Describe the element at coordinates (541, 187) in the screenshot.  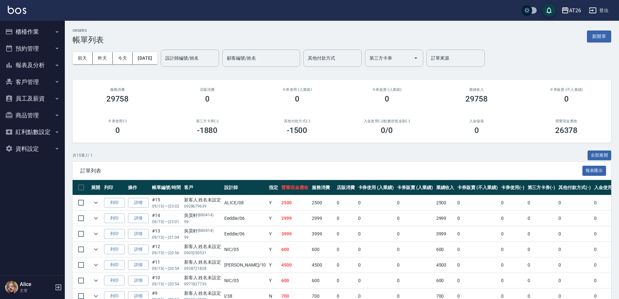
I see `th: 第三方卡券(-)` at that location.